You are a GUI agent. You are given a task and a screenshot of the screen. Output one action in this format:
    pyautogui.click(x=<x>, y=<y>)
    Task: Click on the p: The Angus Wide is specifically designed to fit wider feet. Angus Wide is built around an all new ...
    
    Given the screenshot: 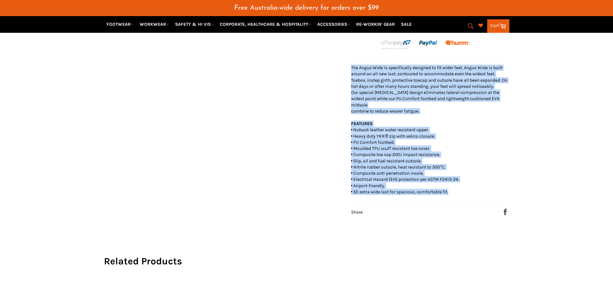 What is the action you would take?
    pyautogui.click(x=430, y=89)
    